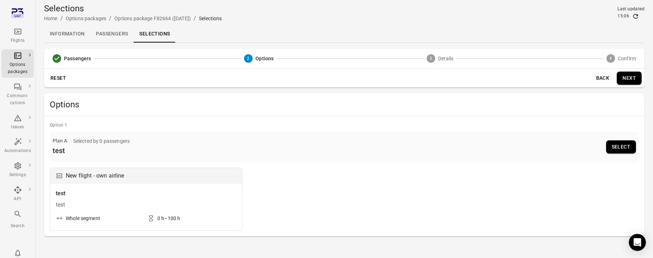 The image size is (653, 258). What do you see at coordinates (17, 69) in the screenshot?
I see `div: Options packages` at bounding box center [17, 69].